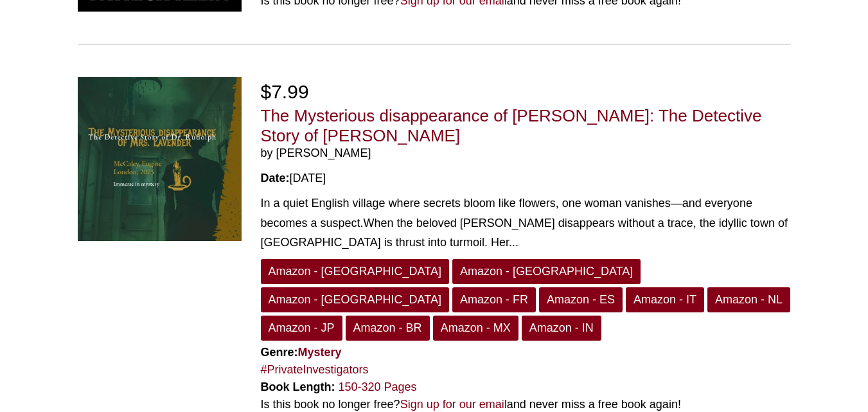  I want to click on div: In a quiet English village where secrets bloom like flowers, one woman vanishes—and everyone beco..., so click(526, 223).